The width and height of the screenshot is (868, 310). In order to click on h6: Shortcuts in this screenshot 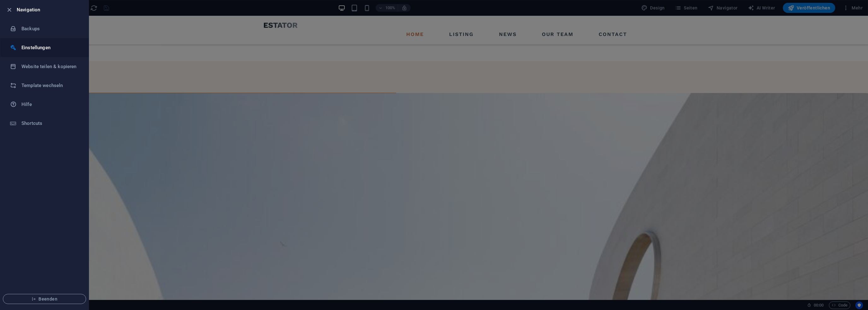, I will do `click(50, 124)`.